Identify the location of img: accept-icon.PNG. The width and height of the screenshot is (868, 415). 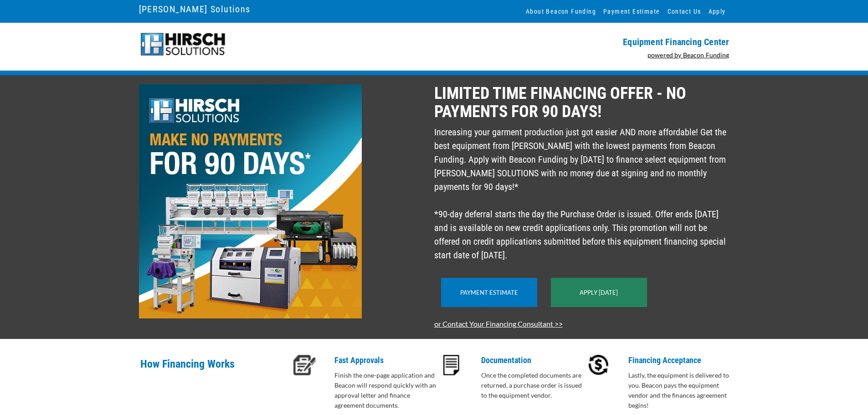
(599, 365).